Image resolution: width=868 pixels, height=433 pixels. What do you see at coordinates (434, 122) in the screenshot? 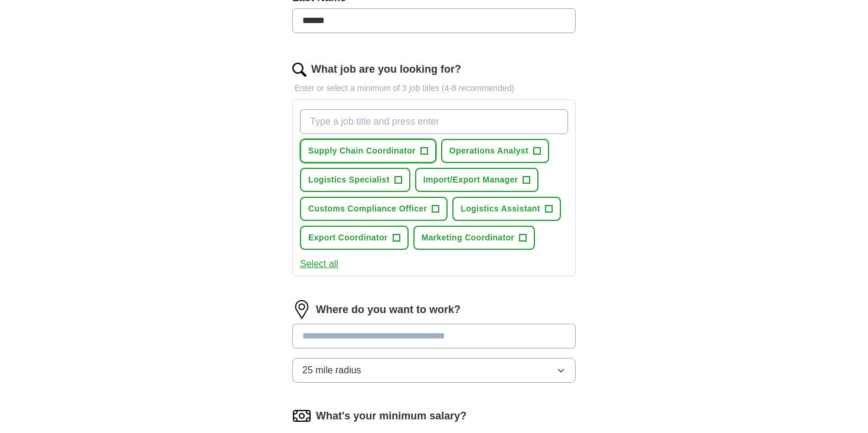
I see `input: Type a job title and press enter` at bounding box center [434, 122].